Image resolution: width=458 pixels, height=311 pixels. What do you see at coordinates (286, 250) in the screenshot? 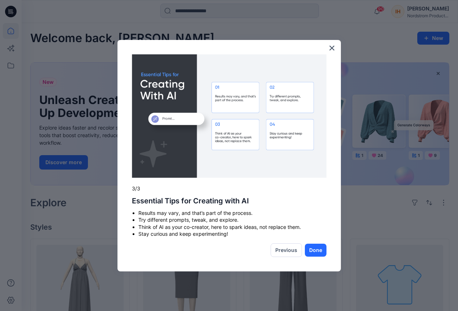
I see `button: Previous` at bounding box center [286, 250].